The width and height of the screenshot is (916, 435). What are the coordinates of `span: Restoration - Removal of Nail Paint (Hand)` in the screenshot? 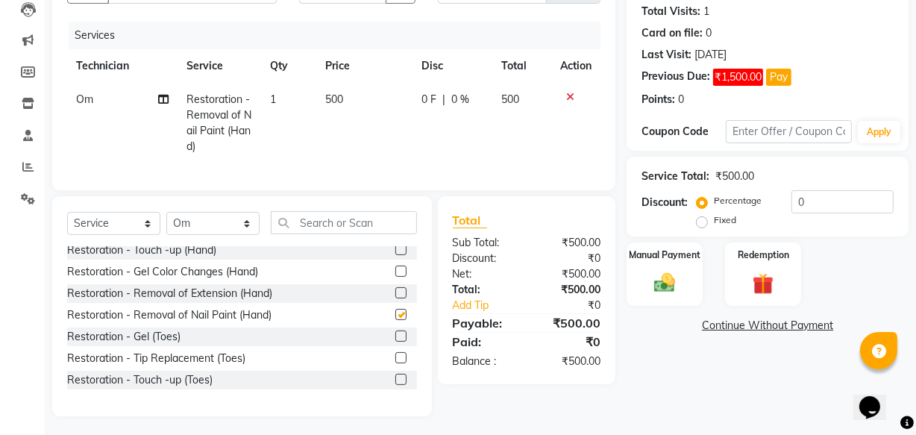 It's located at (219, 122).